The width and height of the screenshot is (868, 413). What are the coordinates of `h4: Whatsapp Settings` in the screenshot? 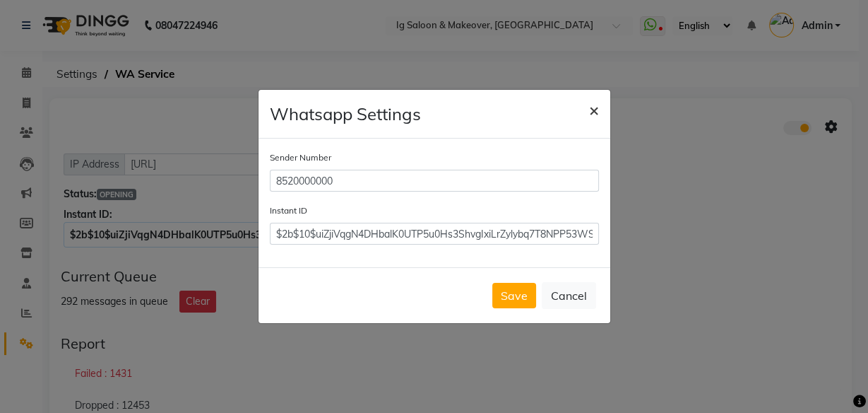 It's located at (346, 114).